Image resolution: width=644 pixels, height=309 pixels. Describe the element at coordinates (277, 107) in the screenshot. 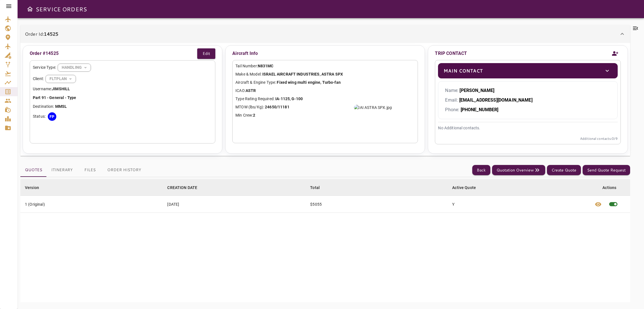

I see `b: 24650/11181` at that location.